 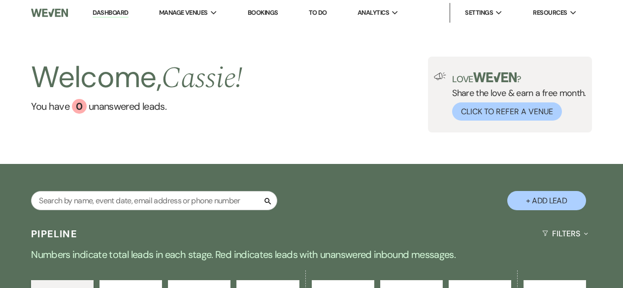 I want to click on h2: Welcome,, so click(x=136, y=78).